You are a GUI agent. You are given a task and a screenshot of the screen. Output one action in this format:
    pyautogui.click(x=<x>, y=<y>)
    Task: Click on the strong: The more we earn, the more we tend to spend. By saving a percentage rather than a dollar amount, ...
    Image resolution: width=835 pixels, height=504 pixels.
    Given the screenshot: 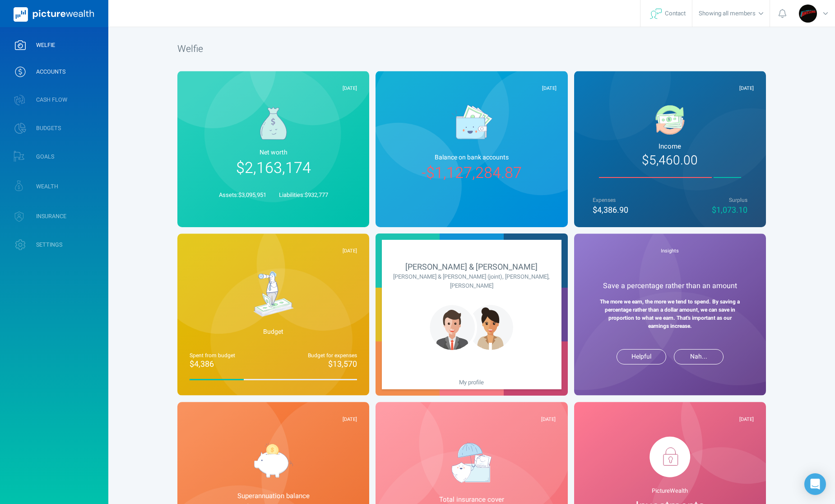 What is the action you would take?
    pyautogui.click(x=670, y=313)
    